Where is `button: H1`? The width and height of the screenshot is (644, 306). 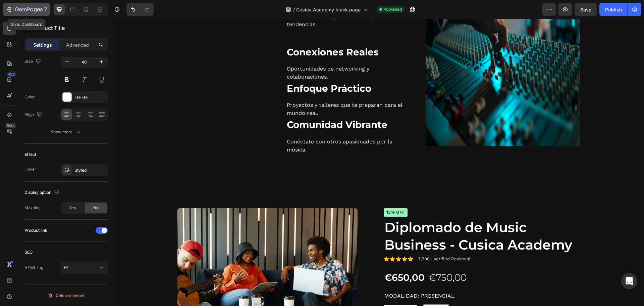
button: H1 is located at coordinates (84, 268).